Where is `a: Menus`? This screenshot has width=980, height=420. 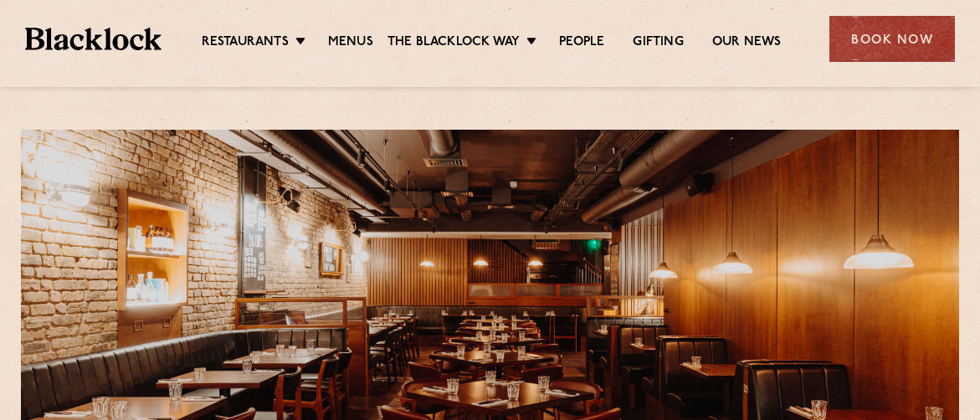
a: Menus is located at coordinates (351, 43).